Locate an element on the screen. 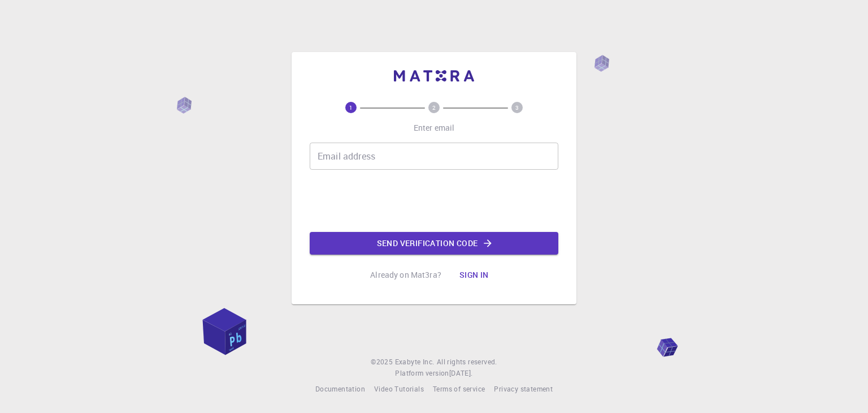  button: Send verification code is located at coordinates (434, 243).